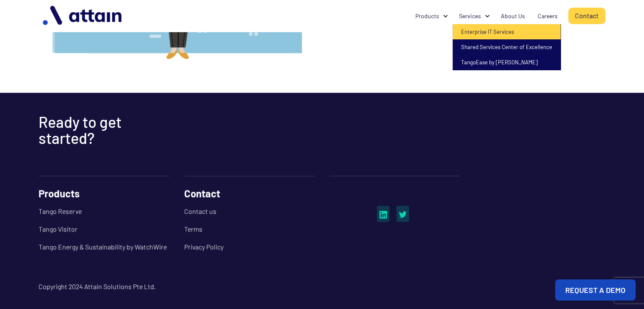 The width and height of the screenshot is (644, 309). What do you see at coordinates (104, 229) in the screenshot?
I see `a: Tango Visitor` at bounding box center [104, 229].